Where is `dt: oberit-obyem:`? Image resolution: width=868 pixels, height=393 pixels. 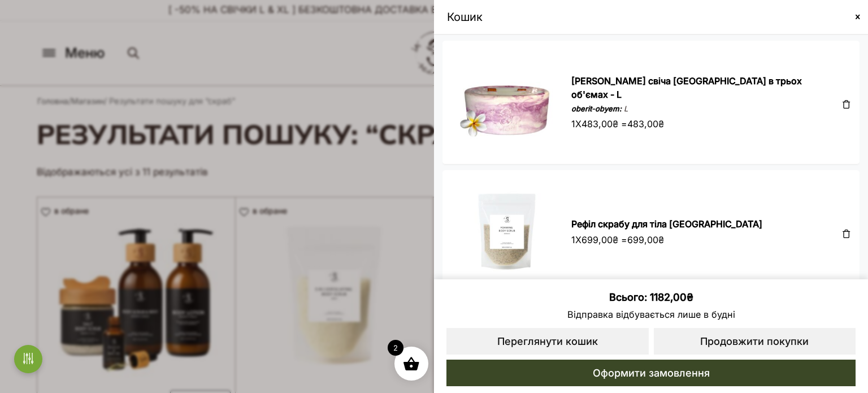
dt: oberit-obyem: is located at coordinates (596, 109).